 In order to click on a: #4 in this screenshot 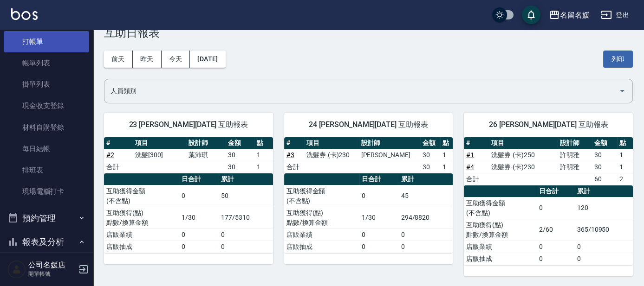, I will do `click(470, 167)`.